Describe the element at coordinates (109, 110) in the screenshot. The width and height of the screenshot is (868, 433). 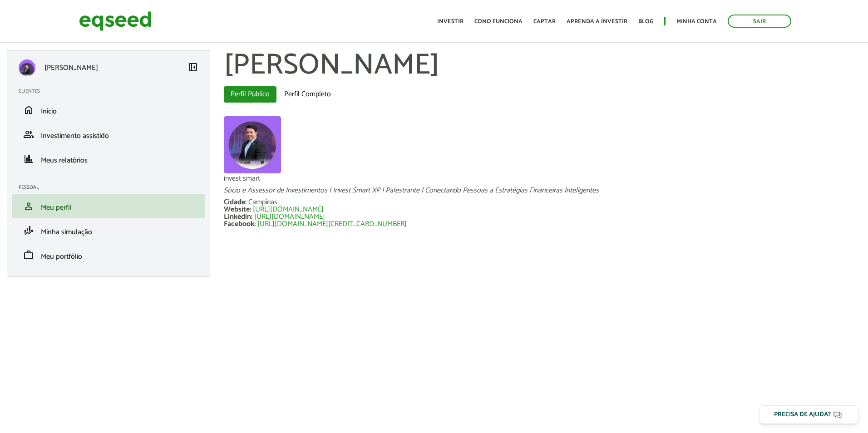
I see `a: homeInício` at that location.